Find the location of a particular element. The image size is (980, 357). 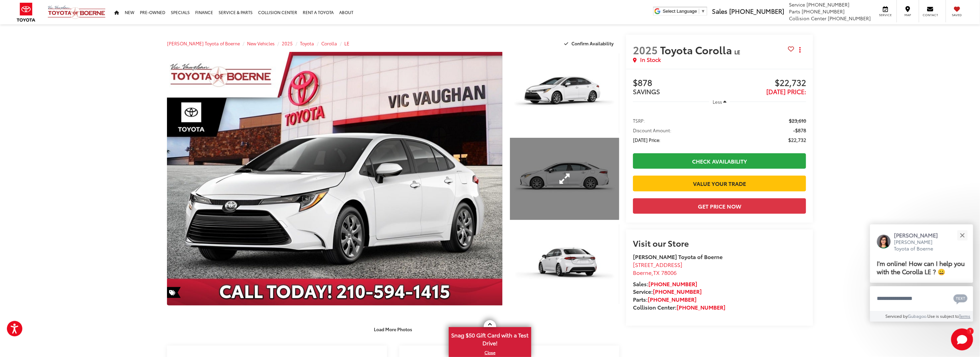

a: Toyota is located at coordinates (307, 43).